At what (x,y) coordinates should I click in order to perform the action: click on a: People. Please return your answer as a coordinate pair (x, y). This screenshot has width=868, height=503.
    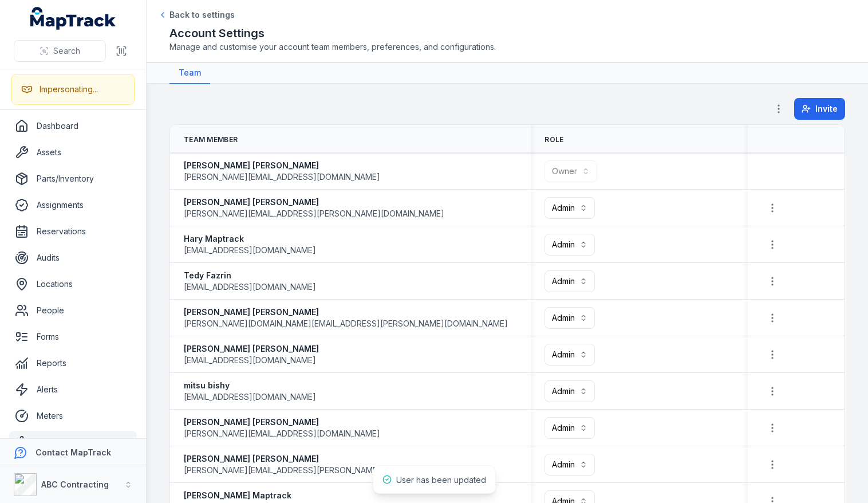
    Looking at the image, I should click on (73, 311).